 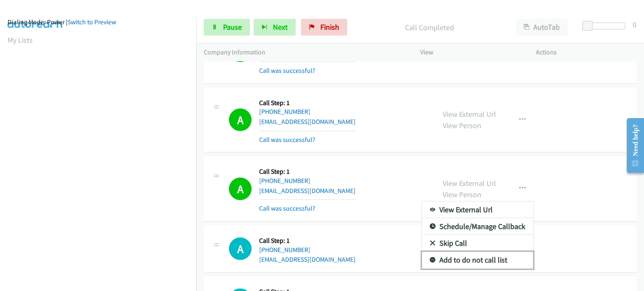 I want to click on h1: A, so click(x=240, y=249).